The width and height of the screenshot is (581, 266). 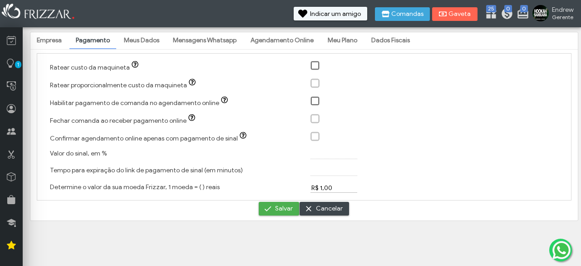 I want to click on img: whatsapp.png, so click(x=562, y=250).